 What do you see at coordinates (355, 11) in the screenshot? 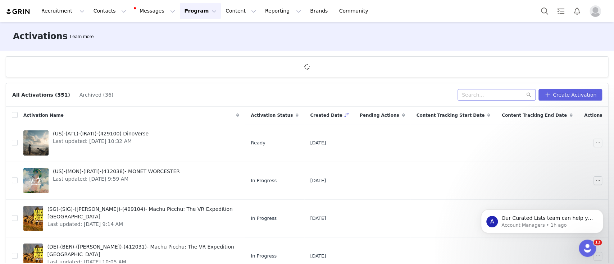
I see `a: Community` at bounding box center [355, 11].